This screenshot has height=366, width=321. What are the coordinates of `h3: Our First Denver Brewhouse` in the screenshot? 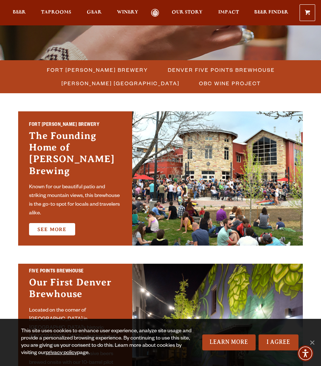 It's located at (75, 290).